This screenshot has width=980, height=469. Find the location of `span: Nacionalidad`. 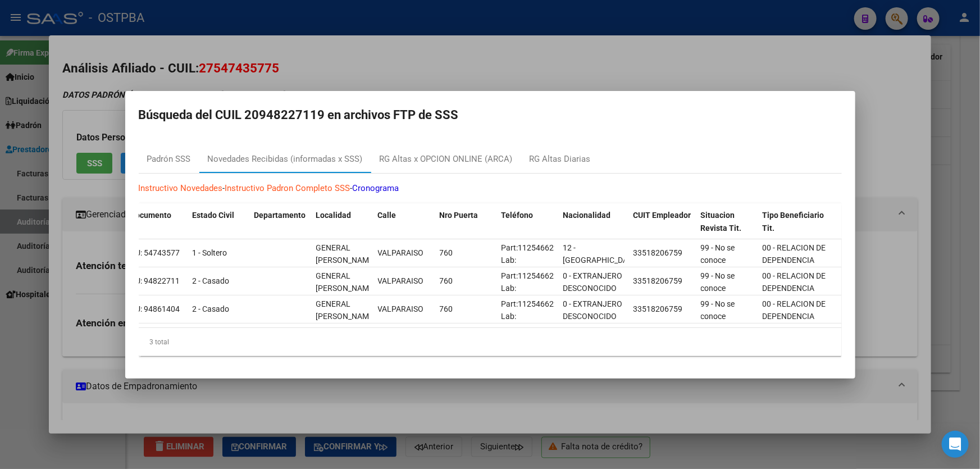

span: Nacionalidad is located at coordinates (587, 215).